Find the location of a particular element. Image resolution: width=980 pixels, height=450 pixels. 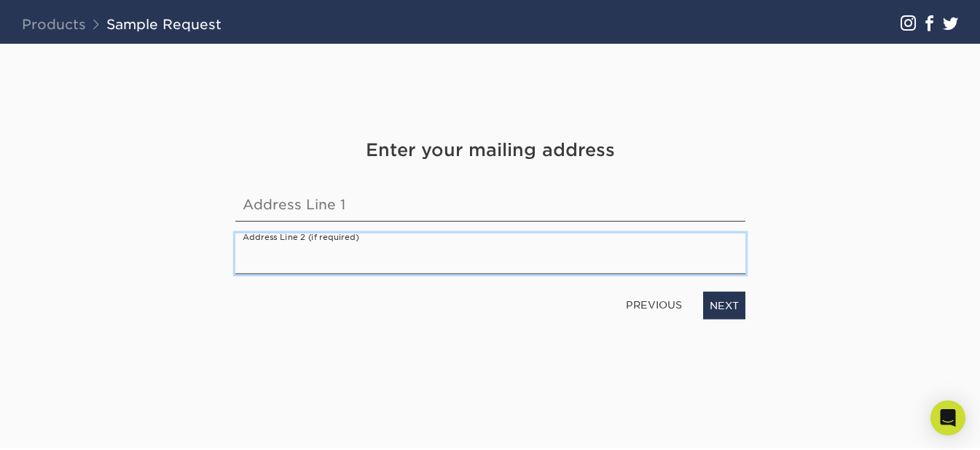

a: PREVIOUS is located at coordinates (654, 304).